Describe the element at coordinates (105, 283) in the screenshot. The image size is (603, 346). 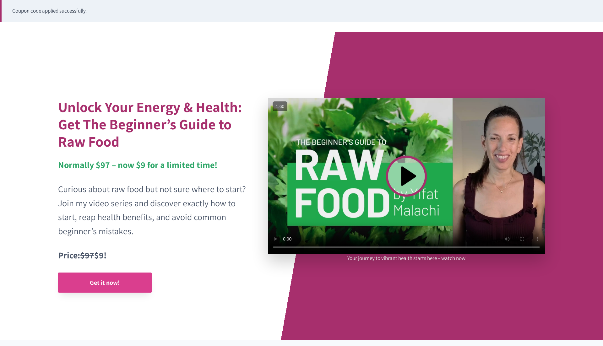
I see `strong: Get it now!` at that location.